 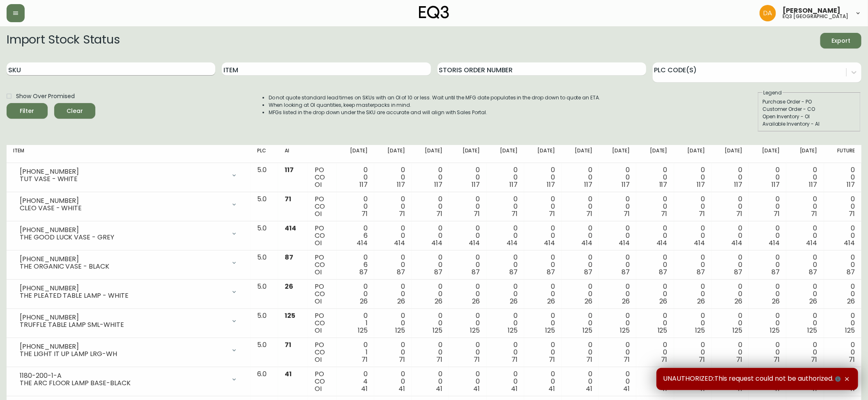 What do you see at coordinates (355, 381) in the screenshot?
I see `div: 0 4` at bounding box center [355, 381].